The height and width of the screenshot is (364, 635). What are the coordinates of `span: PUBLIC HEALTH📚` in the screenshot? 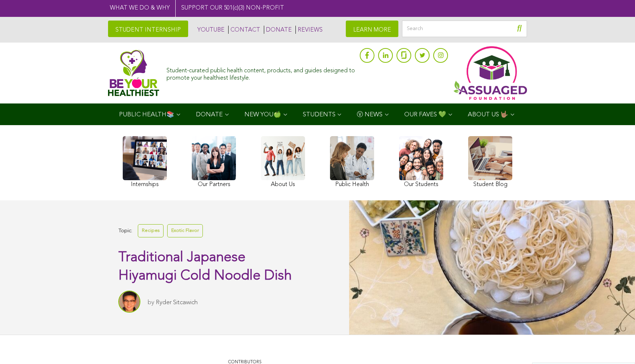 It's located at (147, 115).